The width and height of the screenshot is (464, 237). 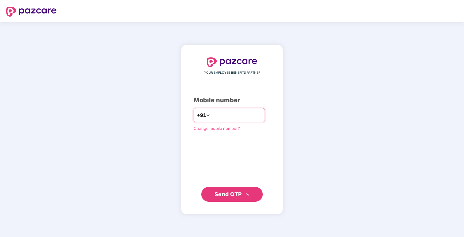 I want to click on span: double-right, so click(x=247, y=195).